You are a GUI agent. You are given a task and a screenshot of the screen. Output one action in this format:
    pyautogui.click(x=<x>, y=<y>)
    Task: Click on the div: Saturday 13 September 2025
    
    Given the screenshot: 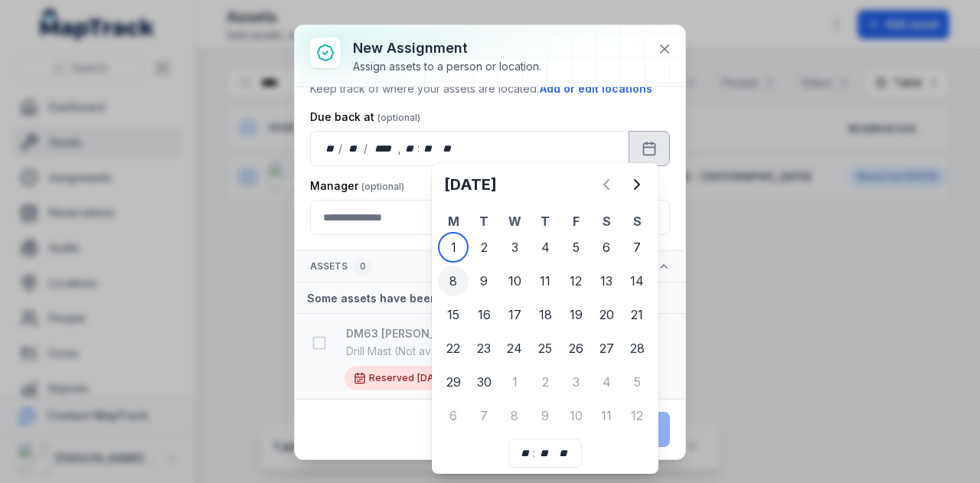 What is the action you would take?
    pyautogui.click(x=607, y=281)
    